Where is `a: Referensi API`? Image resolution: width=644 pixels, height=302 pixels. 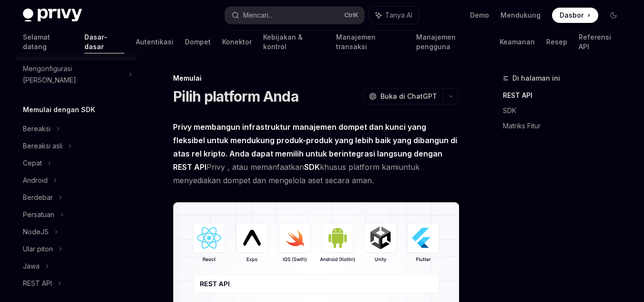 a: Referensi API is located at coordinates (600, 42).